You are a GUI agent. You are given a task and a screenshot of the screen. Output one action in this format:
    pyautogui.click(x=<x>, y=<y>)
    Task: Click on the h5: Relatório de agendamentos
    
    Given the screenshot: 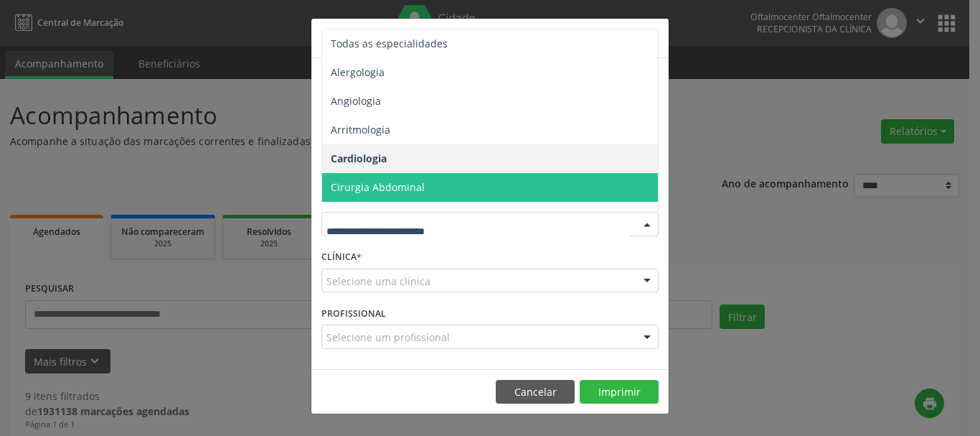 What is the action you would take?
    pyautogui.click(x=403, y=38)
    